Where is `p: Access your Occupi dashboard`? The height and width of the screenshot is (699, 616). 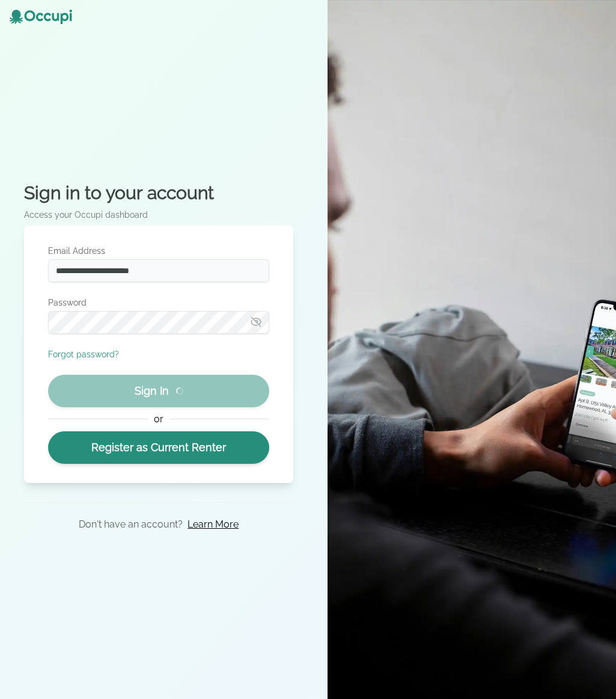
p: Access your Occupi dashboard is located at coordinates (159, 215).